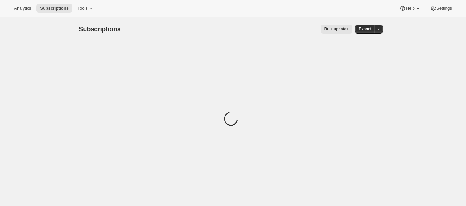 Image resolution: width=466 pixels, height=206 pixels. I want to click on button: Export, so click(364, 29).